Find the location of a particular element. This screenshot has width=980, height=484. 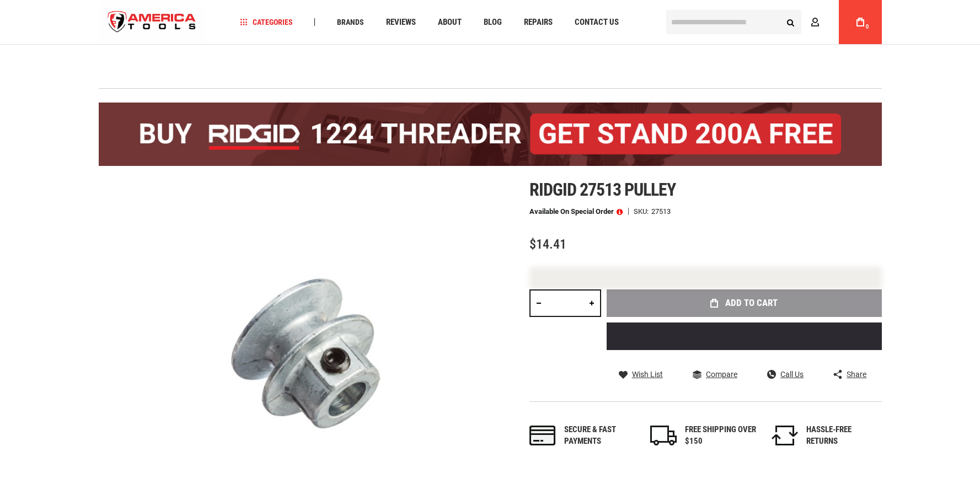

div: 27513 is located at coordinates (661, 212).